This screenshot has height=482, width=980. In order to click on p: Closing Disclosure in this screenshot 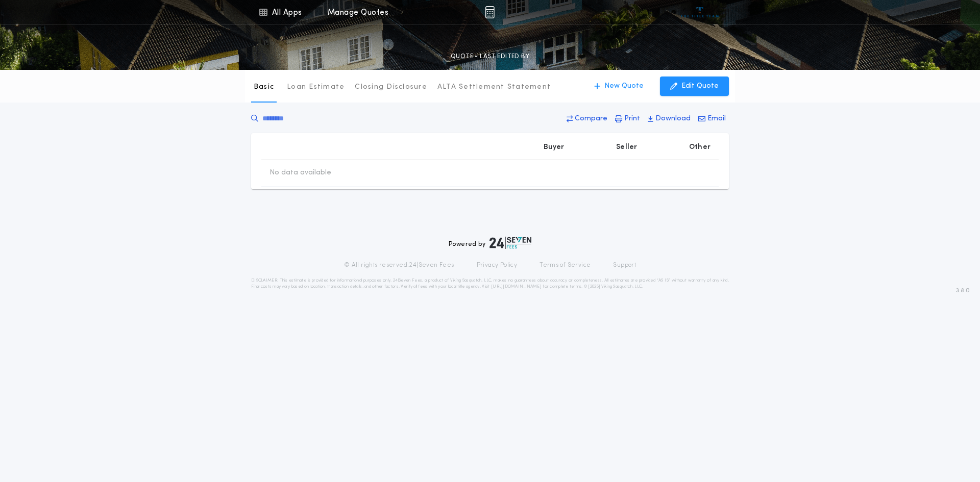, I will do `click(391, 87)`.